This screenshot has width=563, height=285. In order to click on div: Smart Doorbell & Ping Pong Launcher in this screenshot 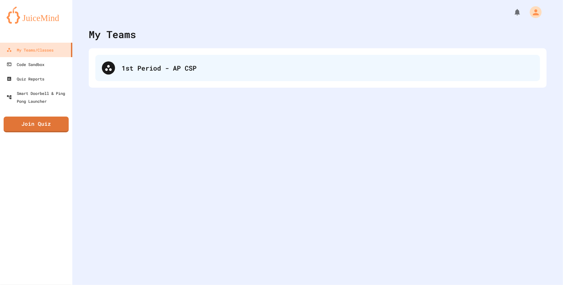, I will do `click(38, 97)`.